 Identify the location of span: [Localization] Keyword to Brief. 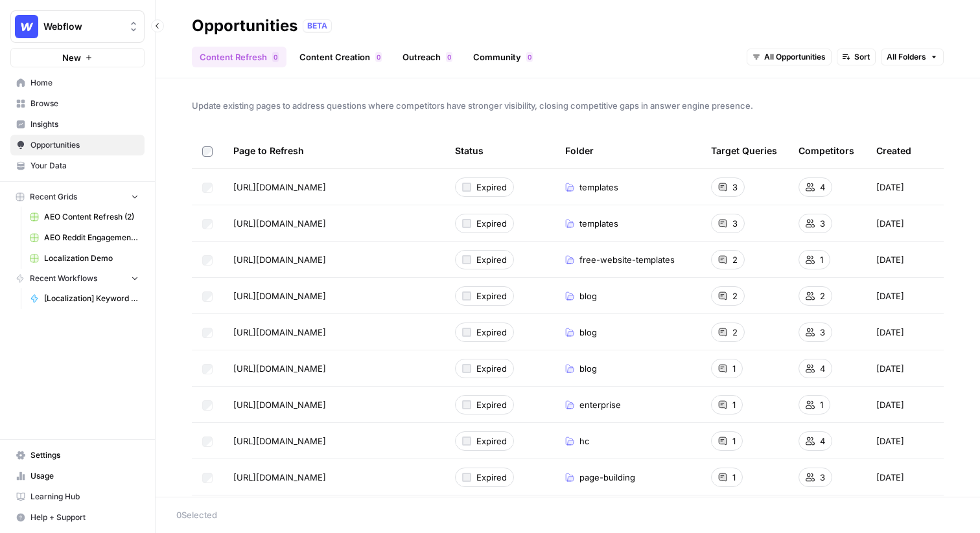
(92, 299).